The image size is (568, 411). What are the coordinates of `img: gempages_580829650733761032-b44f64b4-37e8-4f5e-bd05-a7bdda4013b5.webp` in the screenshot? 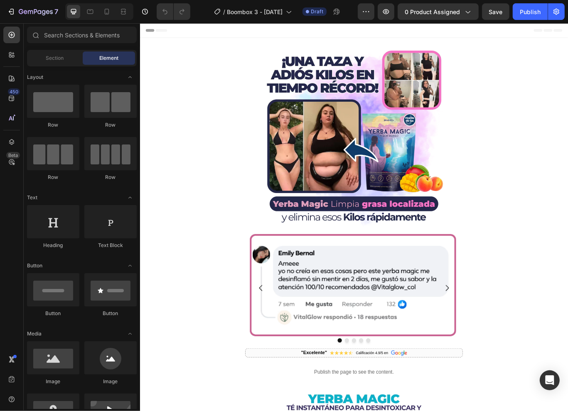 It's located at (249, 134).